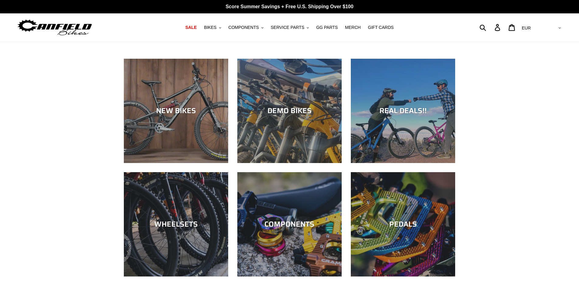  Describe the element at coordinates (287, 27) in the screenshot. I see `span: SERVICE PARTS` at that location.